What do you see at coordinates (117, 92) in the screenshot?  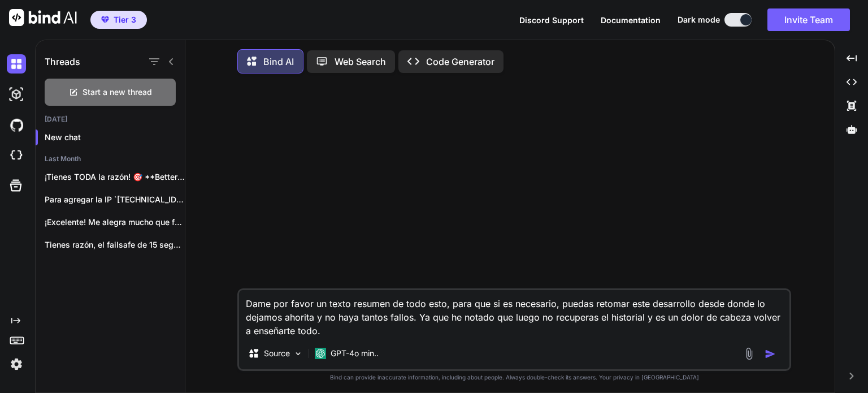 I see `span: Start a new thread` at bounding box center [117, 92].